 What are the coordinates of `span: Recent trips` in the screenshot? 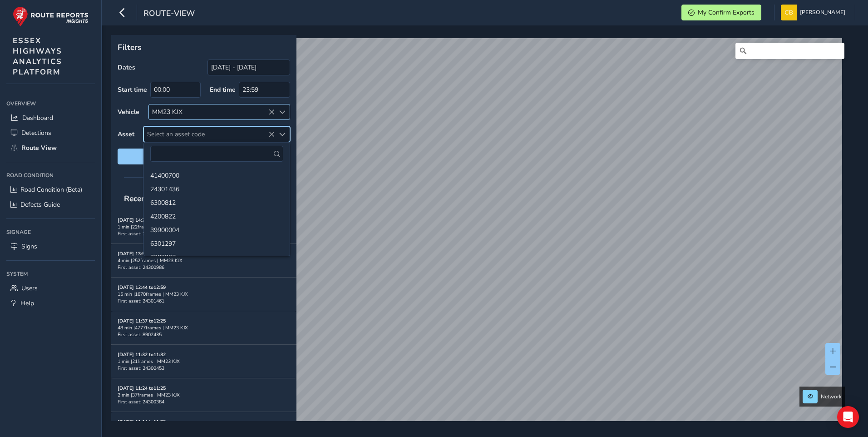 It's located at (146, 198).